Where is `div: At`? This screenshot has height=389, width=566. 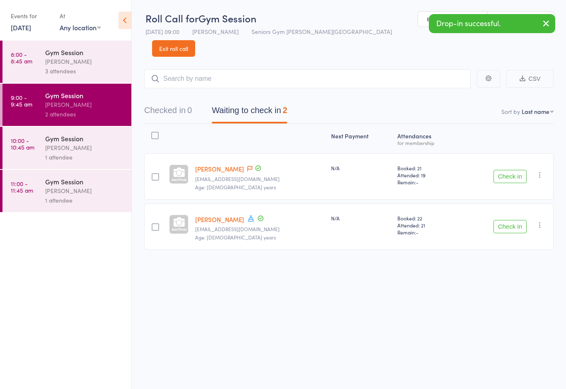
div: At is located at coordinates (80, 16).